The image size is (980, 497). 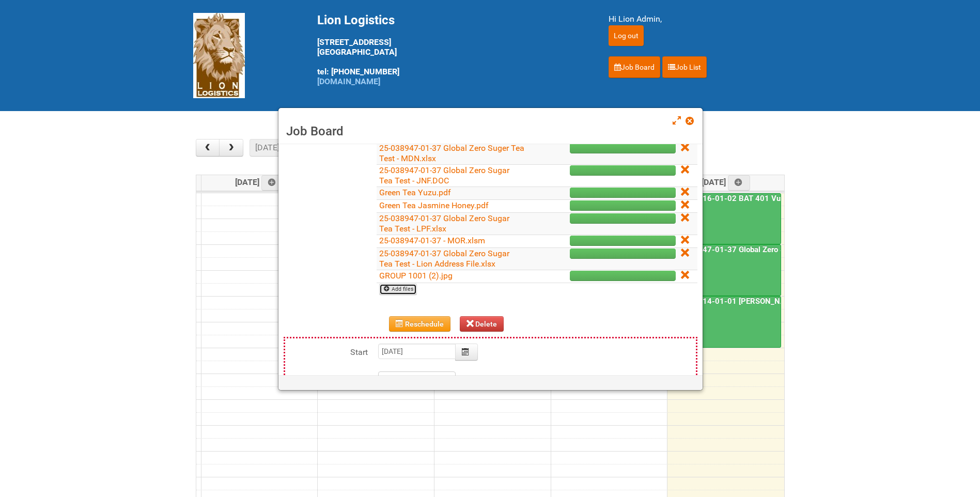 I want to click on a: Green Tea Yuzu.pdf, so click(x=414, y=192).